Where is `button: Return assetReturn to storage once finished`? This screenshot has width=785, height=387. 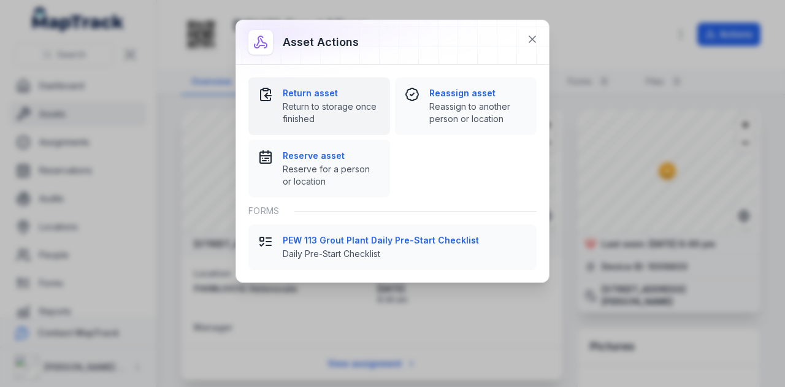
button: Return assetReturn to storage once finished is located at coordinates (319, 106).